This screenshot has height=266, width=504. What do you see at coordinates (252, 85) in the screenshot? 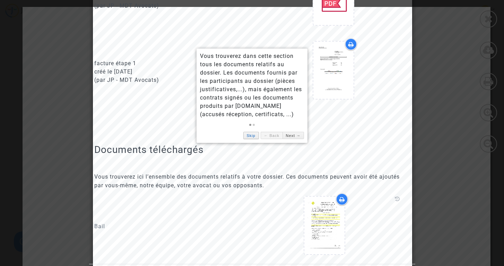
I see `div: Vous trouverez dans cette section tous les documents relatifs au dossier. Les documents fournis p...` at bounding box center [252, 85].